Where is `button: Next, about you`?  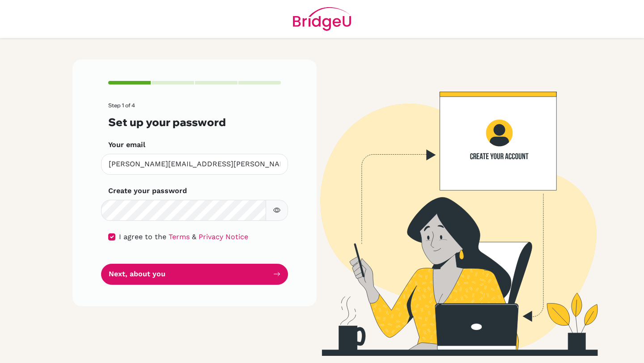 button: Next, about you is located at coordinates (195, 274).